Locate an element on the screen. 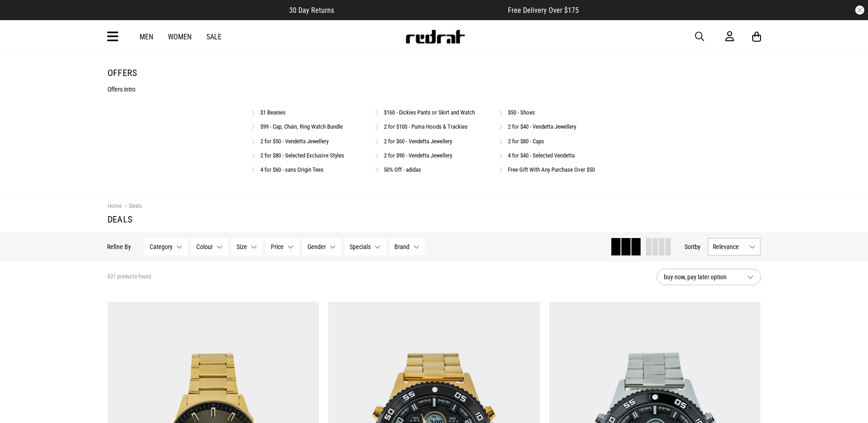 Image resolution: width=868 pixels, height=423 pixels. a: Men is located at coordinates (147, 37).